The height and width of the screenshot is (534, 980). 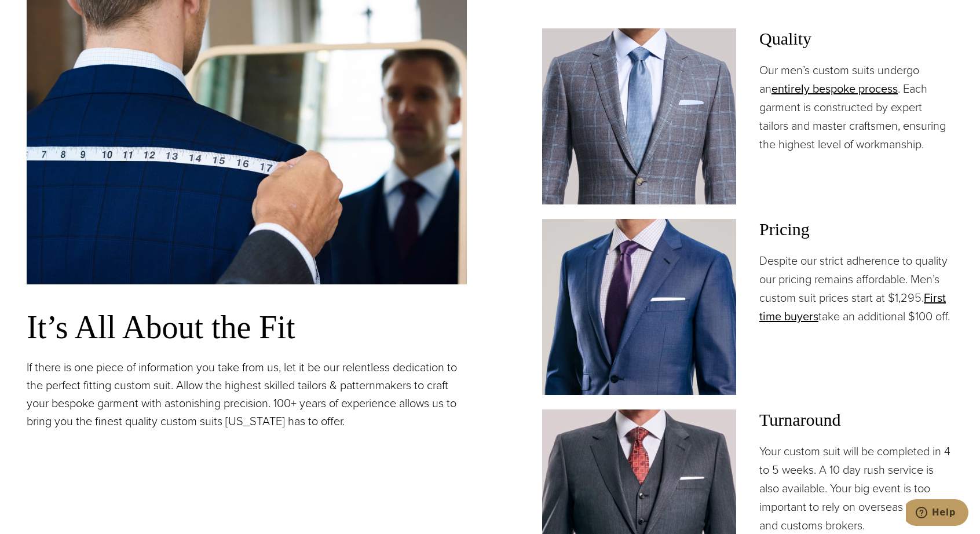 What do you see at coordinates (856, 420) in the screenshot?
I see `h3: Turnaround` at bounding box center [856, 420].